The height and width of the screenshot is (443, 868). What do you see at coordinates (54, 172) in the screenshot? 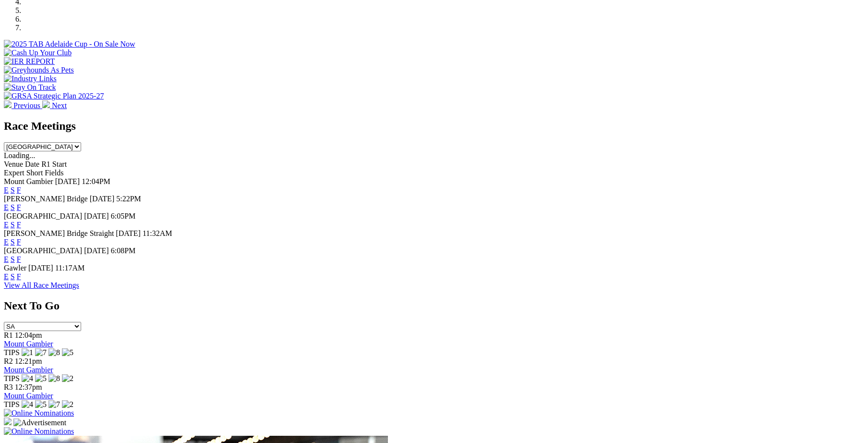
I see `span: Fields` at bounding box center [54, 172].